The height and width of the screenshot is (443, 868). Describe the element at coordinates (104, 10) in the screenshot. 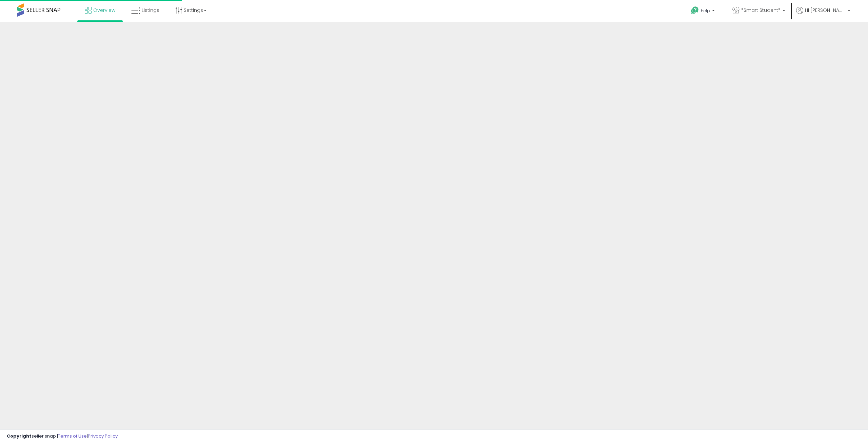

I see `span: Overview` at that location.